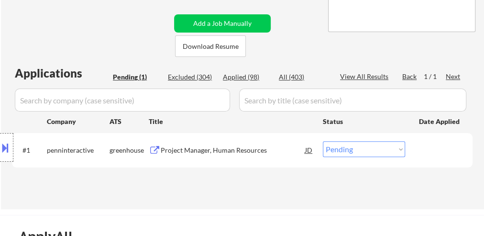 Image resolution: width=484 pixels, height=236 pixels. What do you see at coordinates (303, 77) in the screenshot?
I see `div: All (403)` at bounding box center [303, 77].